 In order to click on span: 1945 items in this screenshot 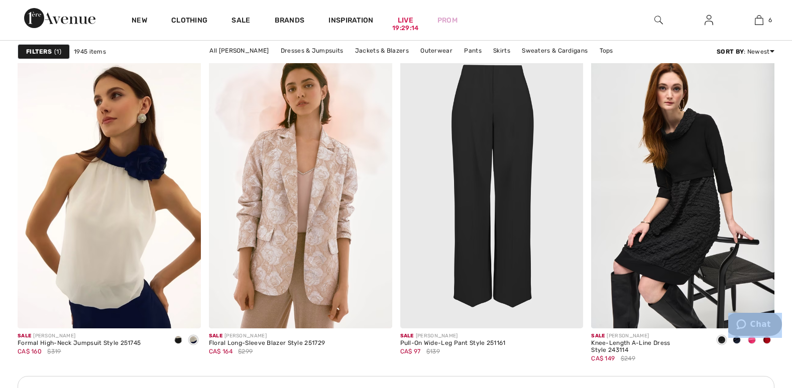, I will do `click(90, 52)`.